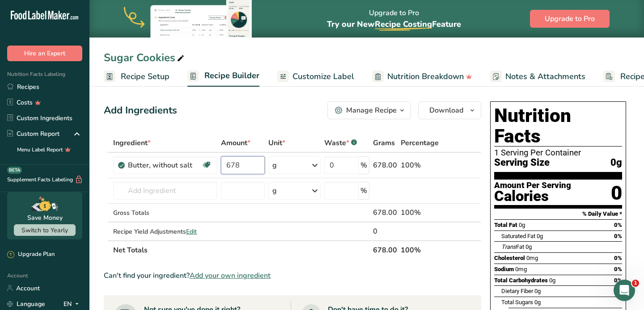  What do you see at coordinates (420, 143) in the screenshot?
I see `span: Percentage` at bounding box center [420, 143].